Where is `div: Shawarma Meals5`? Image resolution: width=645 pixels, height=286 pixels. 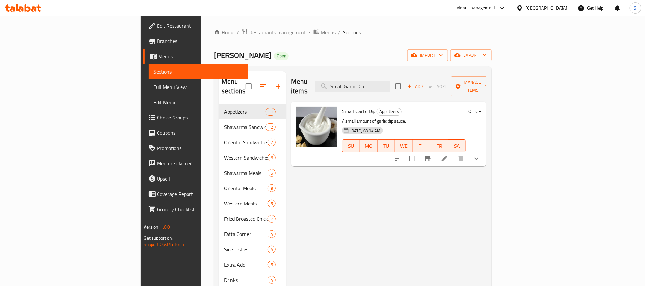
div: Shawarma Meals5 is located at coordinates (253, 173).